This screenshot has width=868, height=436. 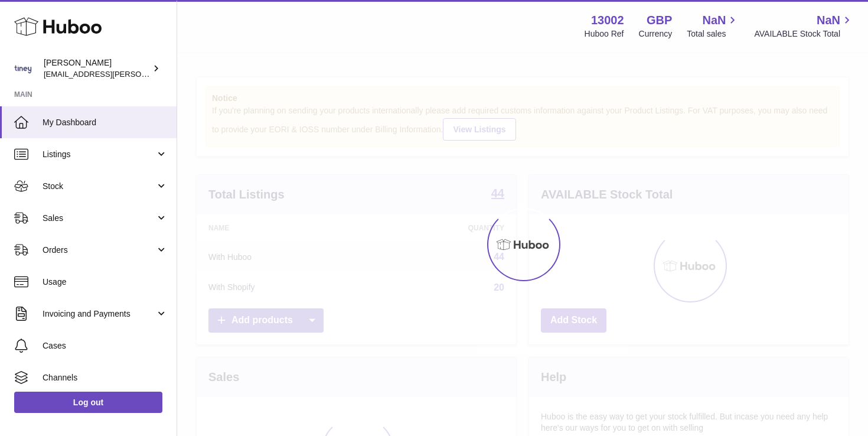 I want to click on strong: 13002, so click(x=608, y=20).